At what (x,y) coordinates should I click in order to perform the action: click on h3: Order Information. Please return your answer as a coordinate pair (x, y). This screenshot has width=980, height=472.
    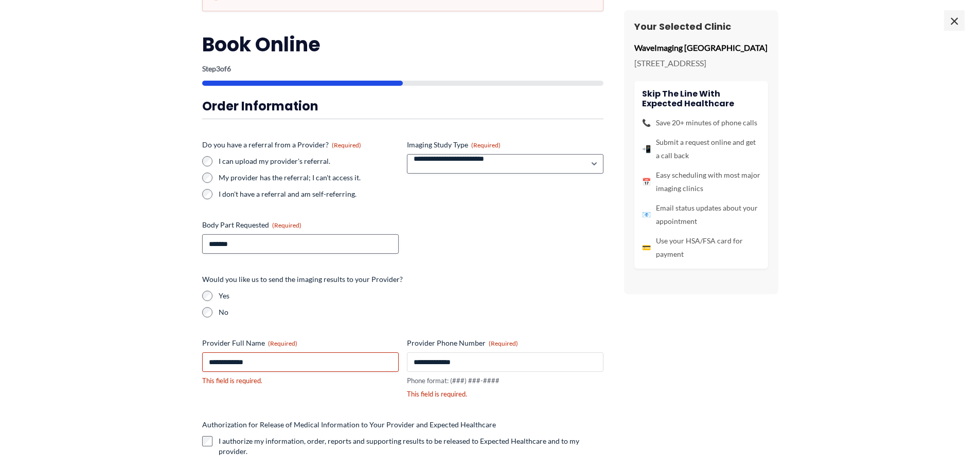
    Looking at the image, I should click on (403, 106).